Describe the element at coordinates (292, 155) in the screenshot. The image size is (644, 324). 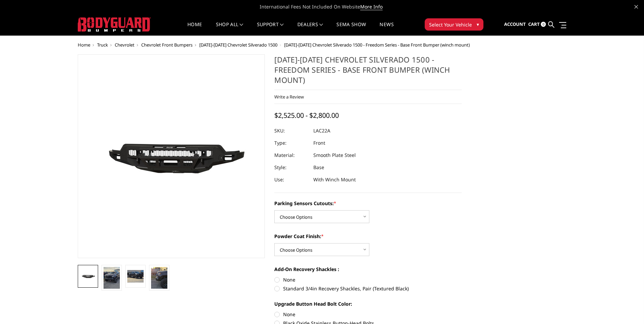
I see `dt: Material:` at that location.